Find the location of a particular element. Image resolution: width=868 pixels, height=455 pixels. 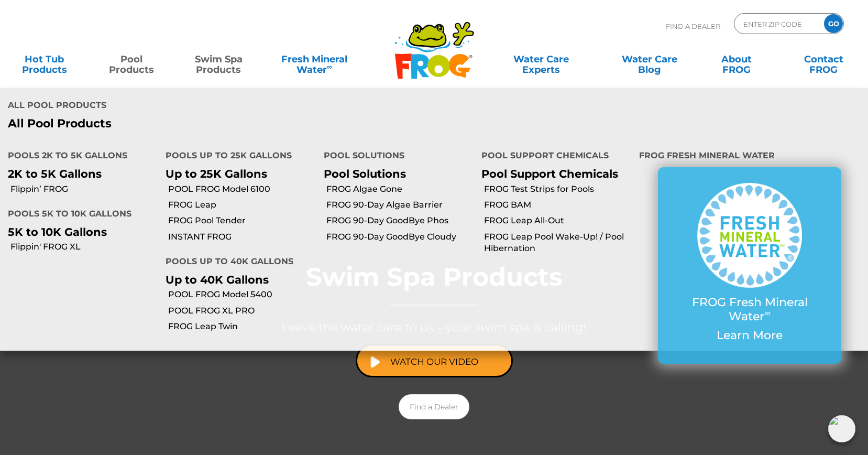

p: 5K to 10K Gallons is located at coordinates (79, 232).